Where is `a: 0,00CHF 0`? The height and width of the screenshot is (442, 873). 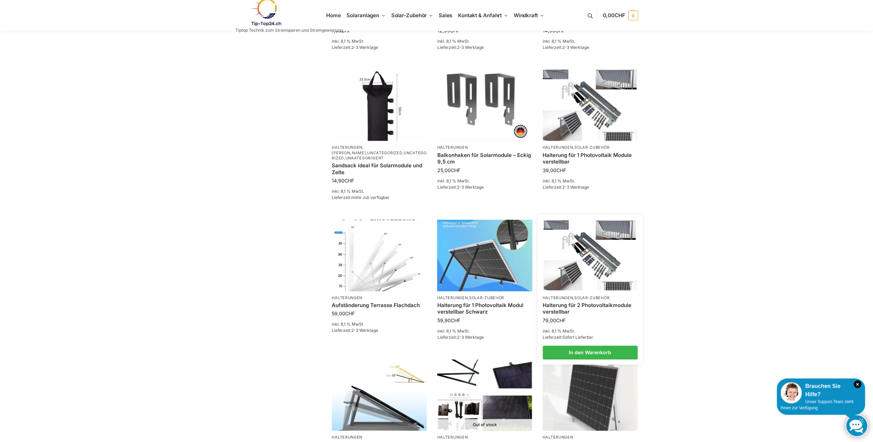
a: 0,00CHF 0 is located at coordinates (620, 15).